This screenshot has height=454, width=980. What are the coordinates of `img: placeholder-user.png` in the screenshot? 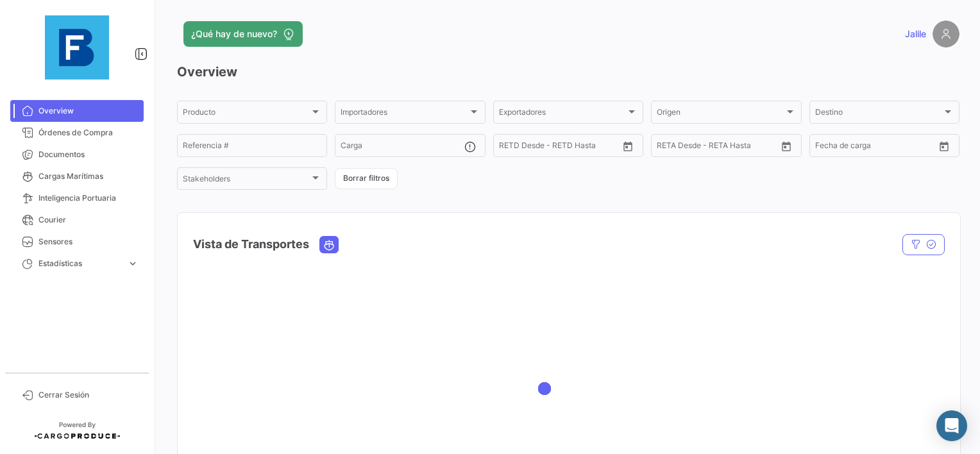 It's located at (946, 34).